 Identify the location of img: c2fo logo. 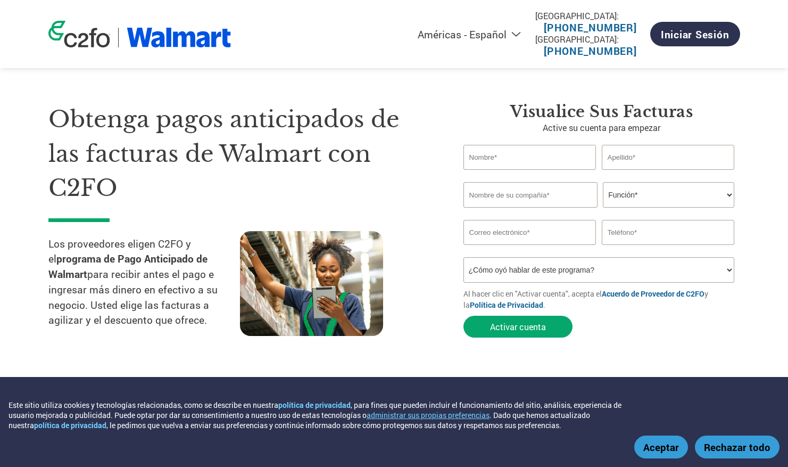
(79, 34).